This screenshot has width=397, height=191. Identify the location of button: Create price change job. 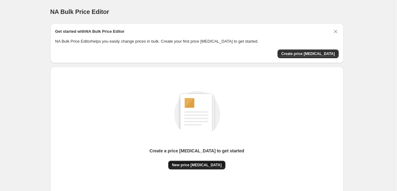
(308, 54).